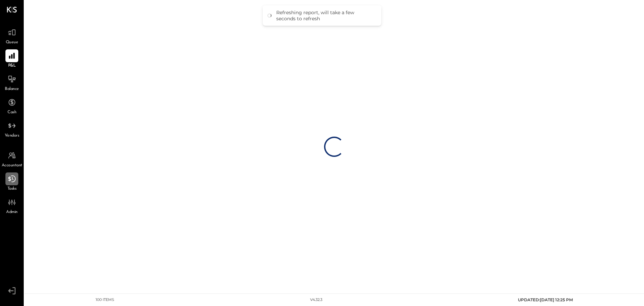  What do you see at coordinates (12, 43) in the screenshot?
I see `span: Queue` at bounding box center [12, 43].